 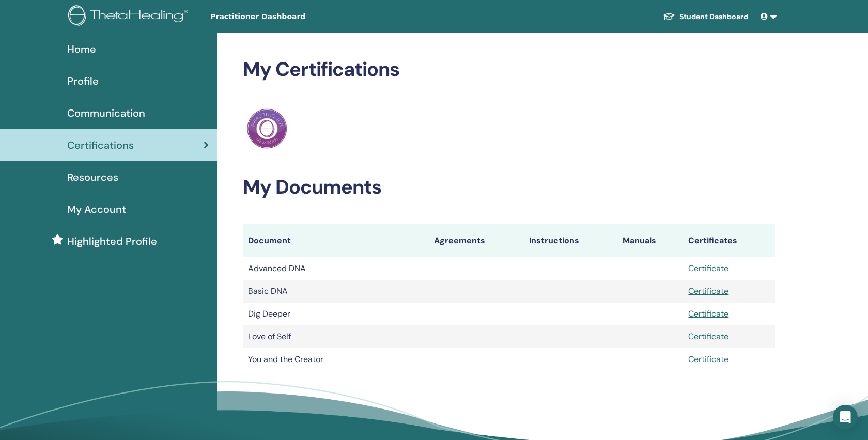 What do you see at coordinates (83, 81) in the screenshot?
I see `span: Profile` at bounding box center [83, 81].